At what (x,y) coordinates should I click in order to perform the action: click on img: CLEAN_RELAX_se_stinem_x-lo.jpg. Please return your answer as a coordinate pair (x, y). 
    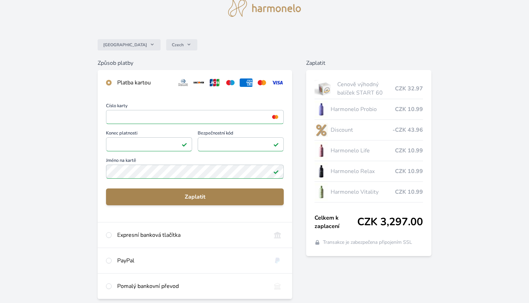
    Looking at the image, I should click on (321, 171).